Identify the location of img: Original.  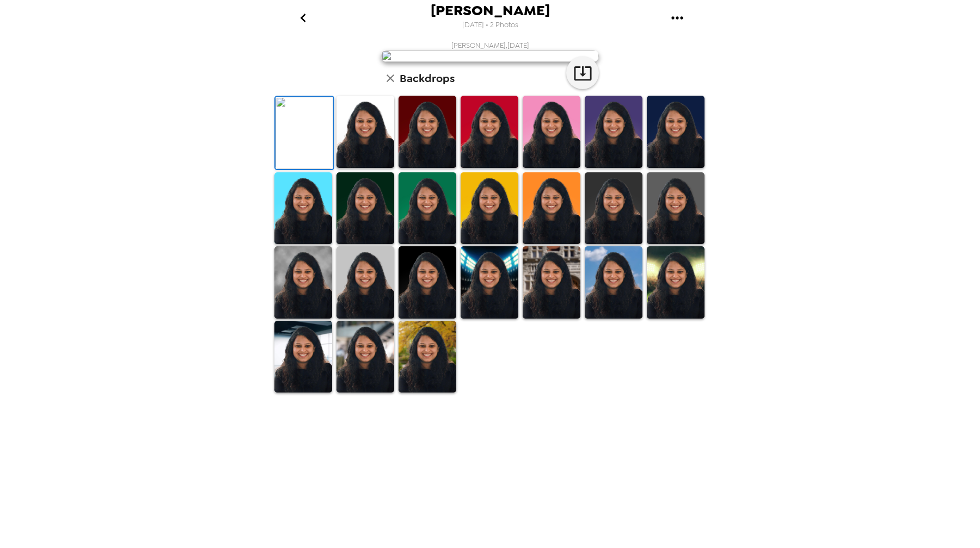
(305, 132).